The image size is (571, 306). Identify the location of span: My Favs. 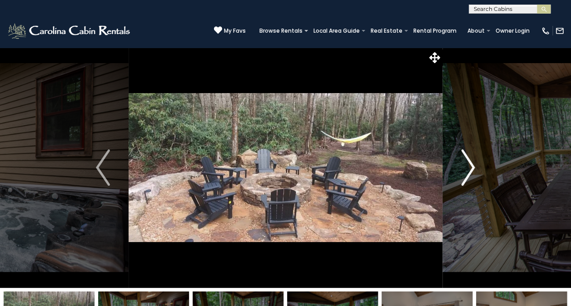
(235, 31).